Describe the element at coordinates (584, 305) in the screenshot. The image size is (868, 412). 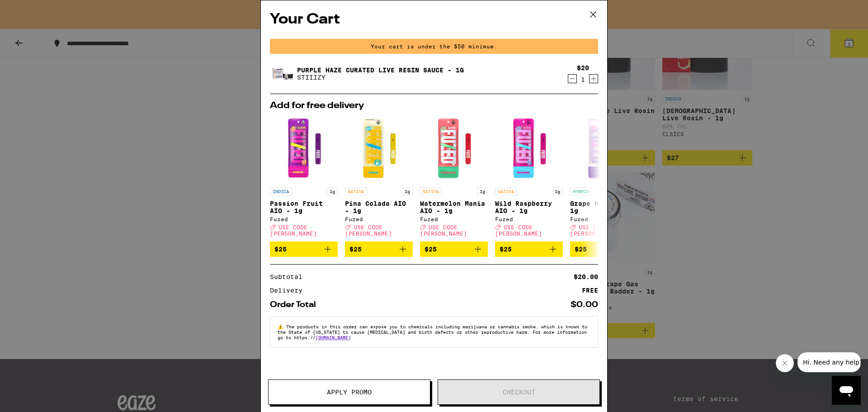
I see `div: $0.00` at that location.